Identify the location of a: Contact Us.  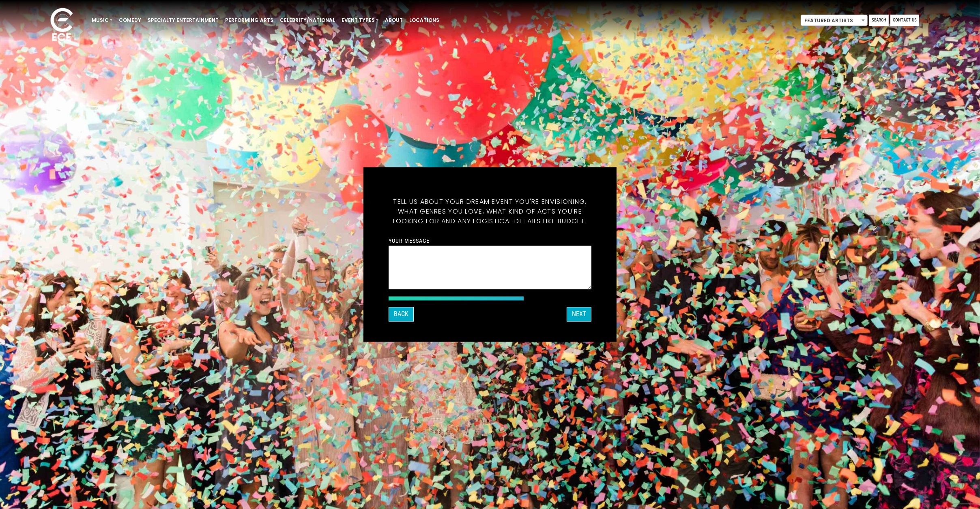
(904, 21).